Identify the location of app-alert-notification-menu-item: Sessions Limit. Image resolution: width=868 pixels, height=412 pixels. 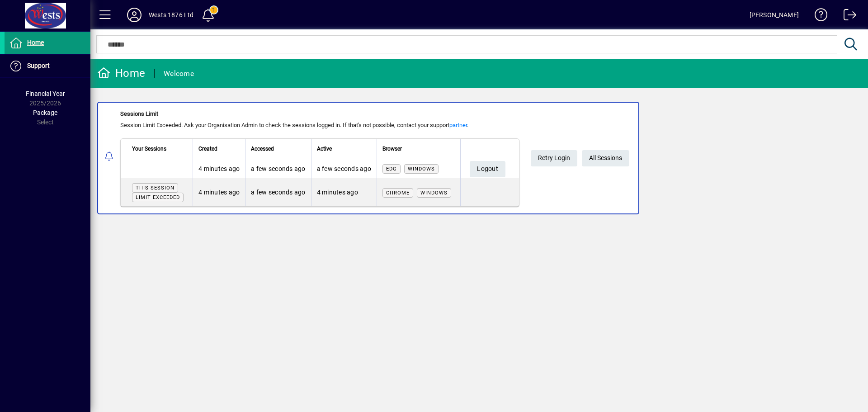
(480, 158).